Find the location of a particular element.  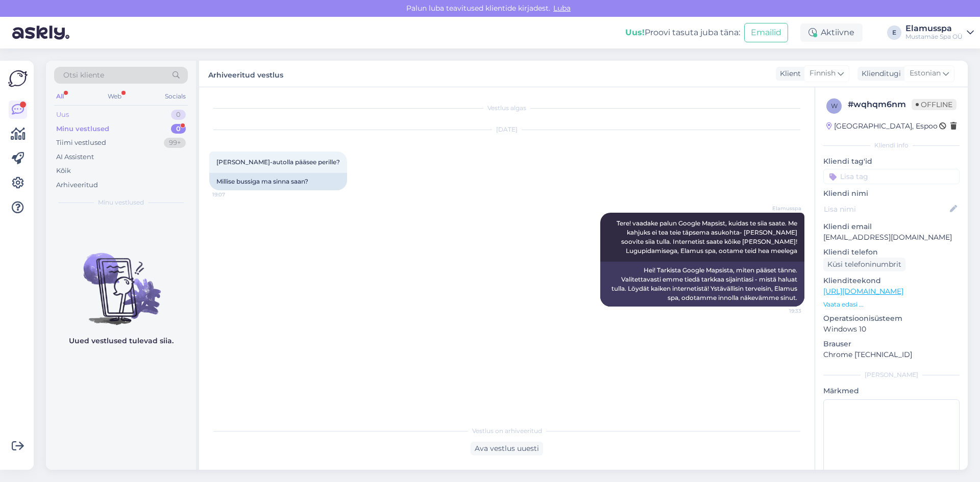

img: No chats is located at coordinates (121, 280).